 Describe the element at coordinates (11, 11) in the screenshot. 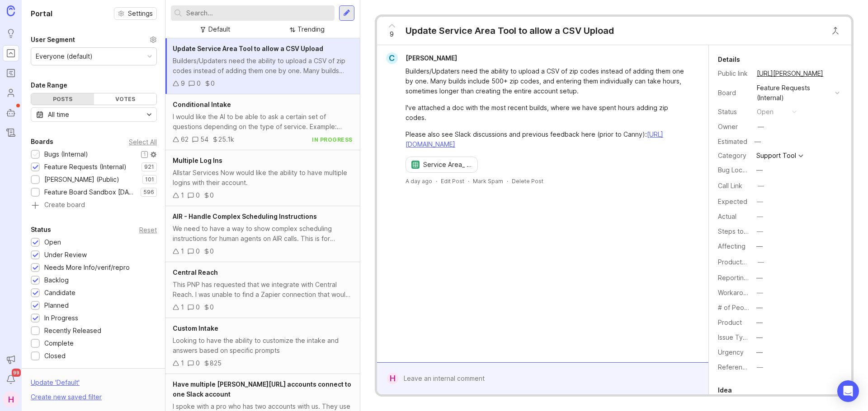

I see `img: Canny Home` at that location.